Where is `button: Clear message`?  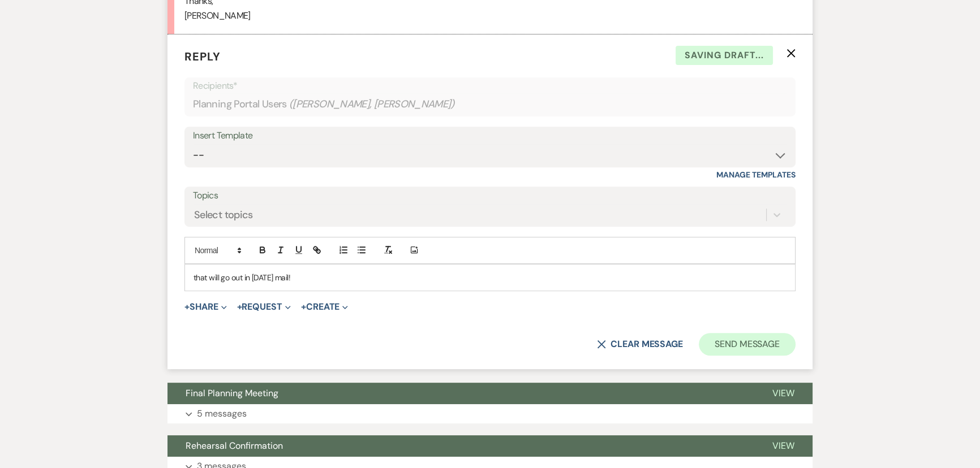 button: Clear message is located at coordinates (640, 344).